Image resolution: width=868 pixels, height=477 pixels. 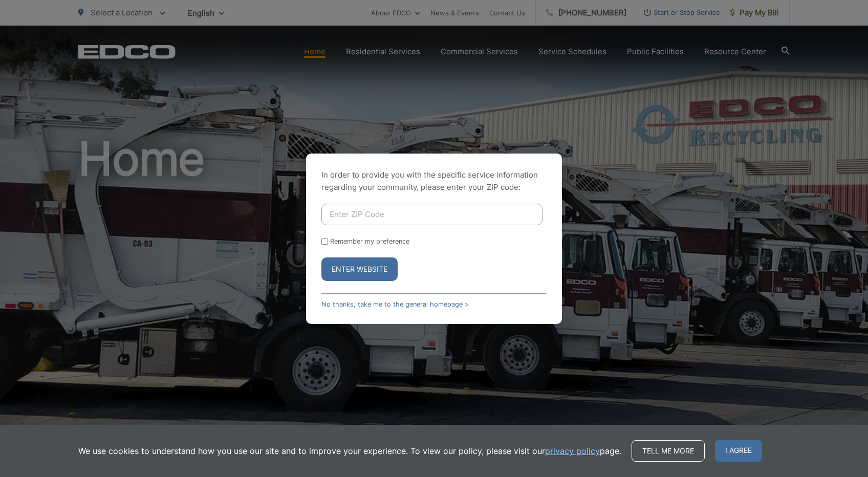 What do you see at coordinates (432, 214) in the screenshot?
I see `input: Enter ZIP Code` at bounding box center [432, 214].